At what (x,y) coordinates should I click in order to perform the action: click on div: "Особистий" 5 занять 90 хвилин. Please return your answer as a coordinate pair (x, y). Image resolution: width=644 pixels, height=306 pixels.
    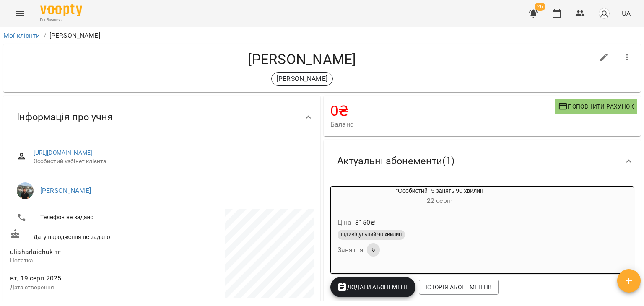
    Looking at the image, I should click on (440, 197).